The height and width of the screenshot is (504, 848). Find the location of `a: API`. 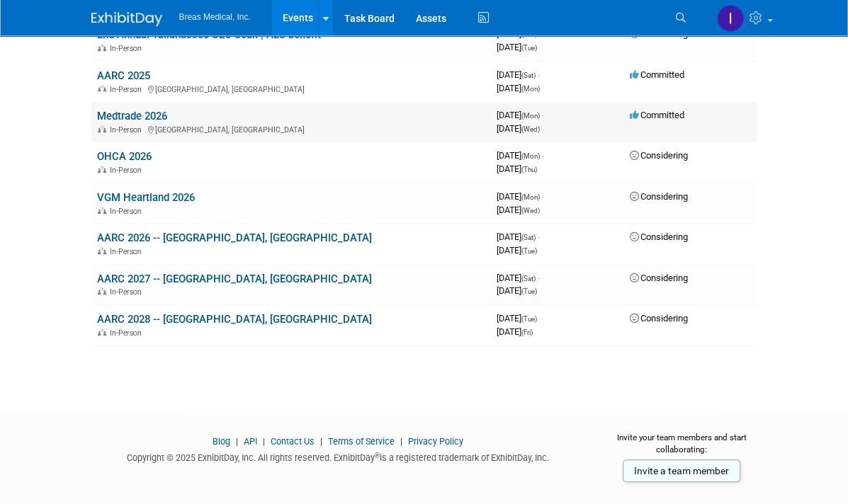

a: API is located at coordinates (250, 441).